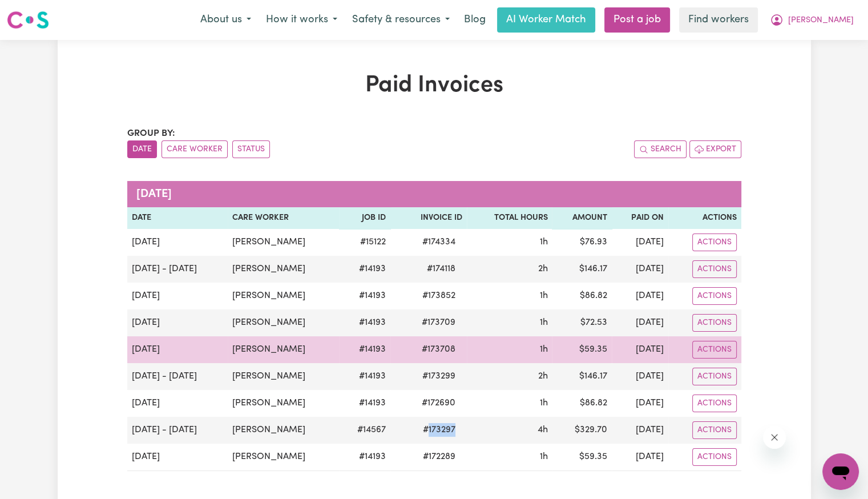 Image resolution: width=868 pixels, height=499 pixels. What do you see at coordinates (438, 295) in the screenshot?
I see `span: # 173852` at bounding box center [438, 295].